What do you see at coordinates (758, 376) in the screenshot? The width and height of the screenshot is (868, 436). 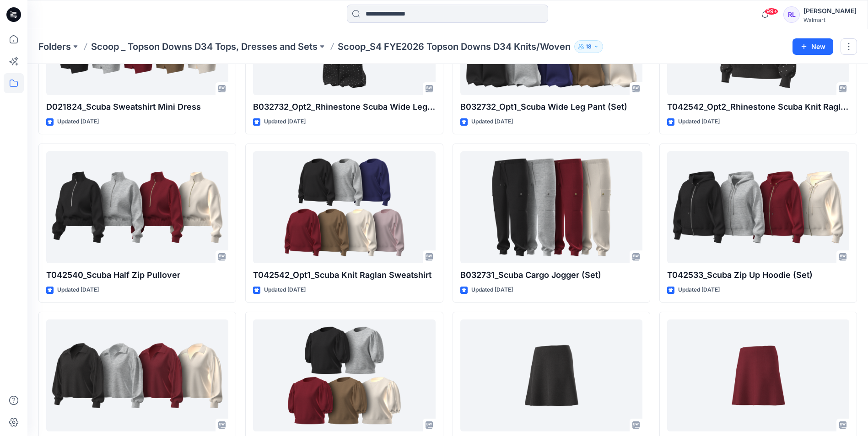 I see `a: B032730_Opt2_Scuba Seamed Mini Skirt` at bounding box center [758, 376].